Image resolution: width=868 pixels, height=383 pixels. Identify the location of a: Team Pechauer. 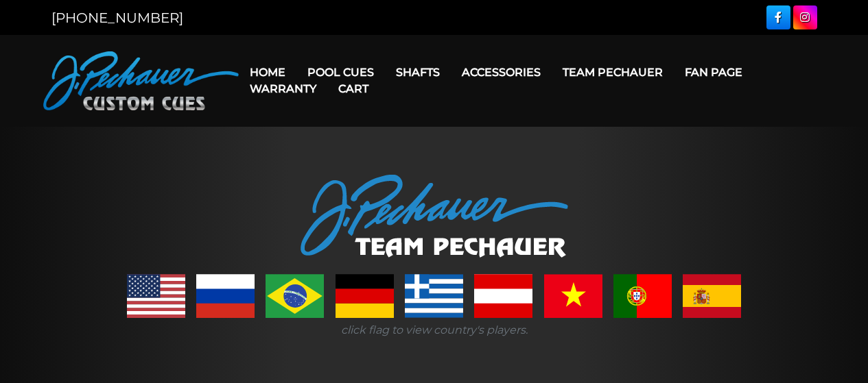
(613, 72).